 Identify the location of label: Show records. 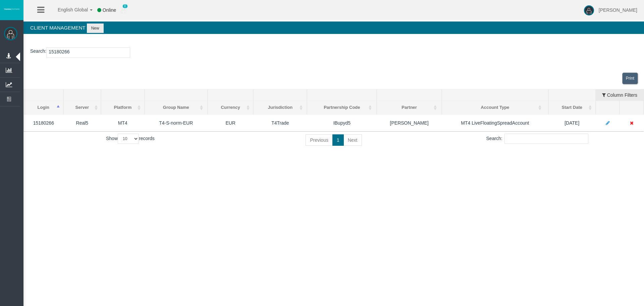
(130, 139).